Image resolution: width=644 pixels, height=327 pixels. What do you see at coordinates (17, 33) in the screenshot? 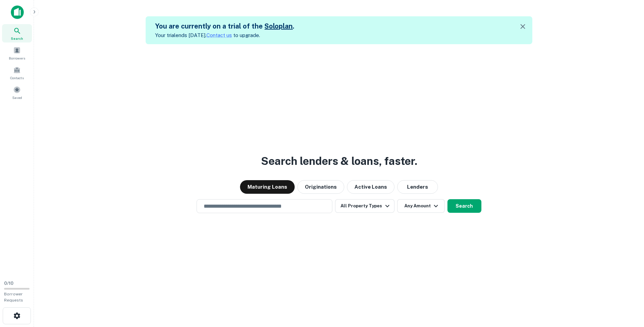
I see `a: Search` at bounding box center [17, 33].